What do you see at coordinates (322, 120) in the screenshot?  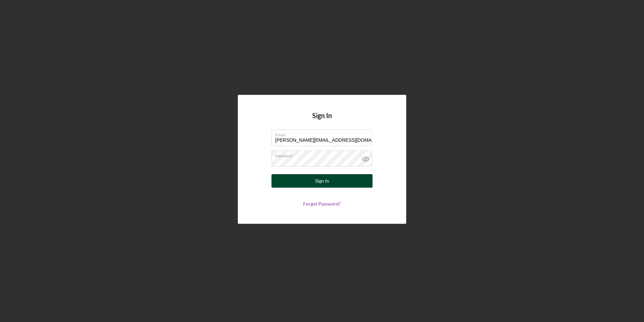 I see `h4: Sign In` at bounding box center [322, 120].